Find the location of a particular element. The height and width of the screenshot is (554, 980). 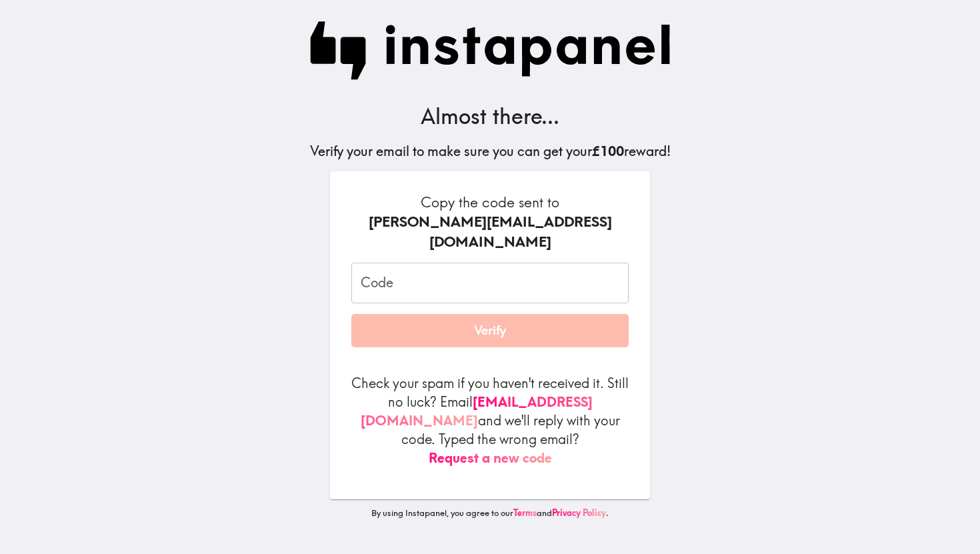

a: Terms is located at coordinates (524, 512).